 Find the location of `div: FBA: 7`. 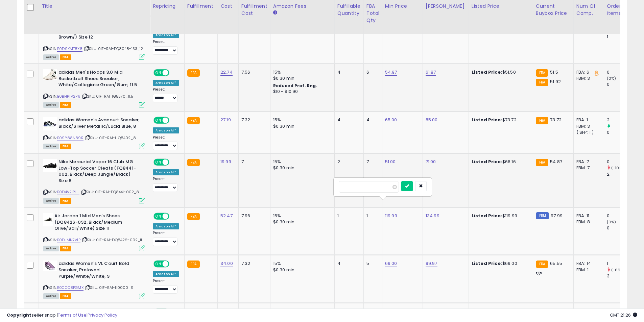

div: FBA: 7 is located at coordinates (588, 162).